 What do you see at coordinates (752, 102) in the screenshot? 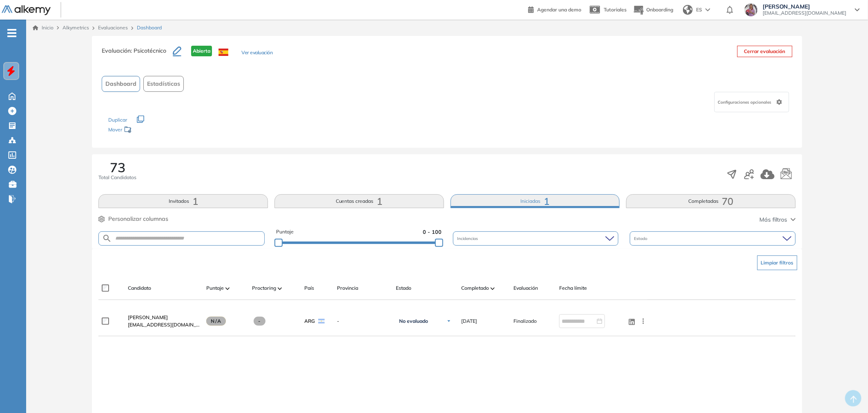
I see `div: Configuraciones opcionales` at bounding box center [752, 102].